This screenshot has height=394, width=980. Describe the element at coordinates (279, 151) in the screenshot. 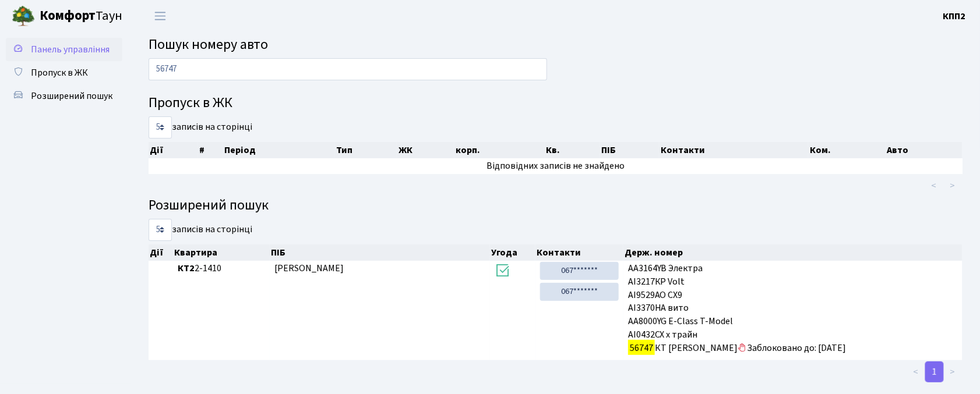

I see `th: Період` at that location.